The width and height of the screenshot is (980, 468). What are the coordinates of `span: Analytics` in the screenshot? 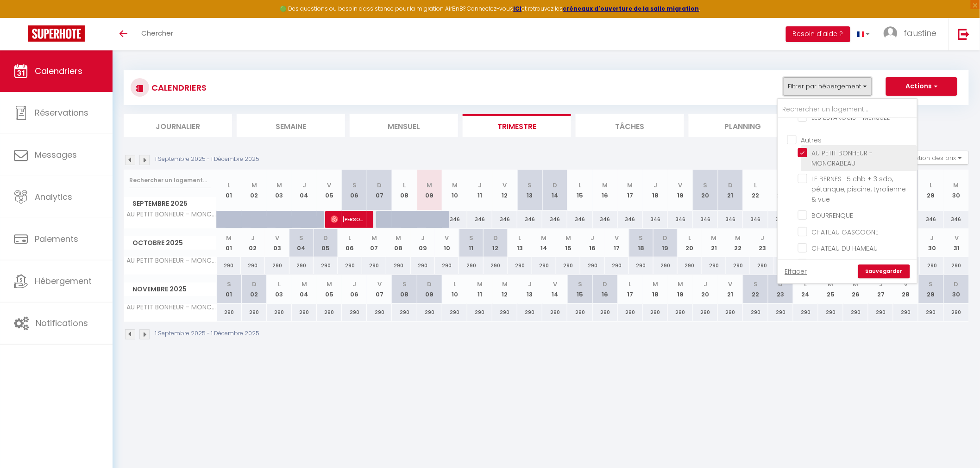 It's located at (53, 197).